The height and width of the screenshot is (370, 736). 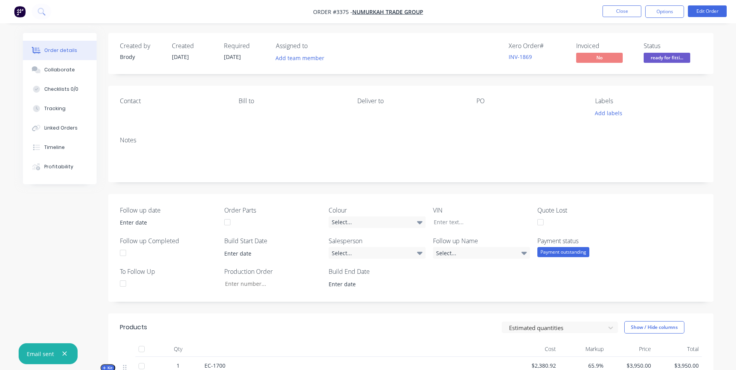 I want to click on div: Bill to, so click(x=292, y=101).